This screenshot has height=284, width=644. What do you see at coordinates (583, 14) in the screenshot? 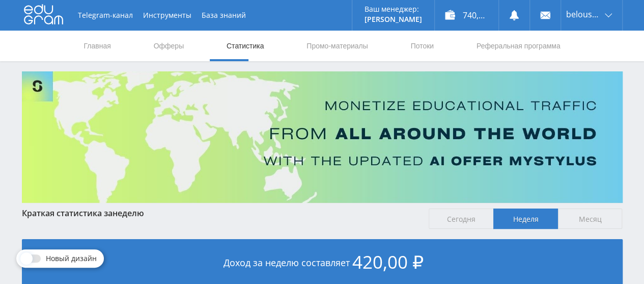
I see `span: belousova1964` at bounding box center [583, 14].